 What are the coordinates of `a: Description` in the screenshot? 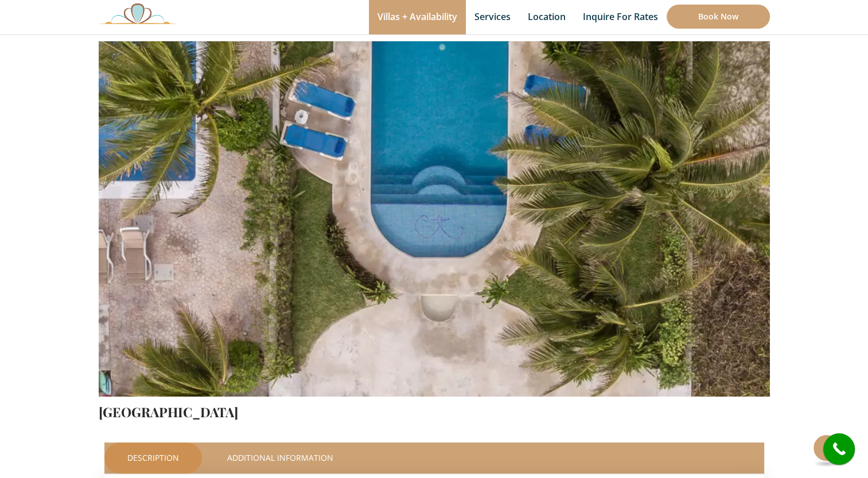 It's located at (153, 458).